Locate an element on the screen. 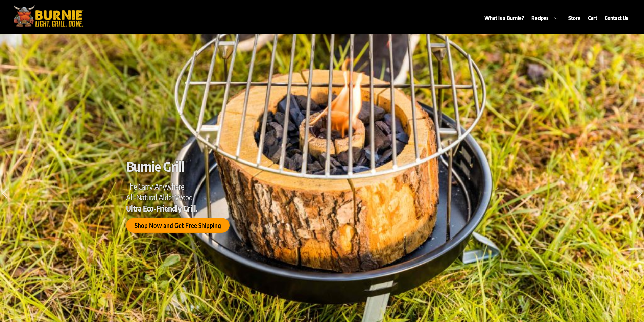 Image resolution: width=644 pixels, height=322 pixels. a: What is a Burnie? is located at coordinates (504, 18).